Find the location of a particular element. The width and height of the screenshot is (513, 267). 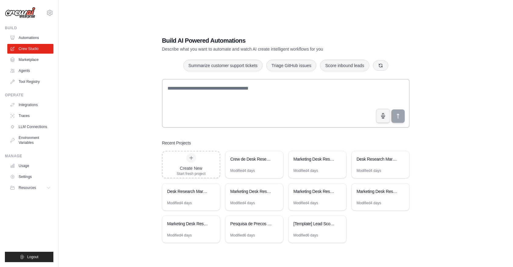

a: Settings is located at coordinates (30, 177).